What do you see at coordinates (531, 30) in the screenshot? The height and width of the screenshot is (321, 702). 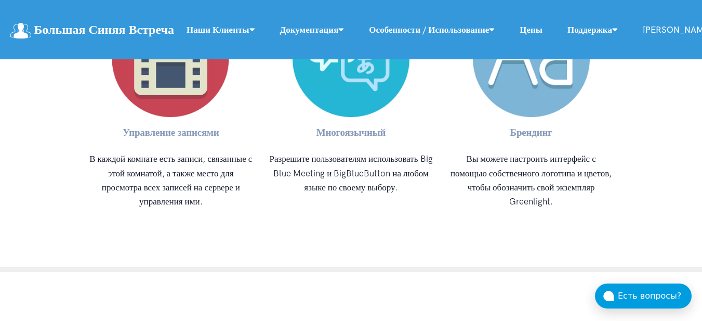 I see `a: Цены` at bounding box center [531, 30].